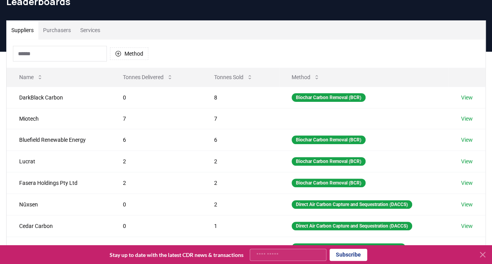  Describe the element at coordinates (22, 30) in the screenshot. I see `button: Suppliers` at that location.